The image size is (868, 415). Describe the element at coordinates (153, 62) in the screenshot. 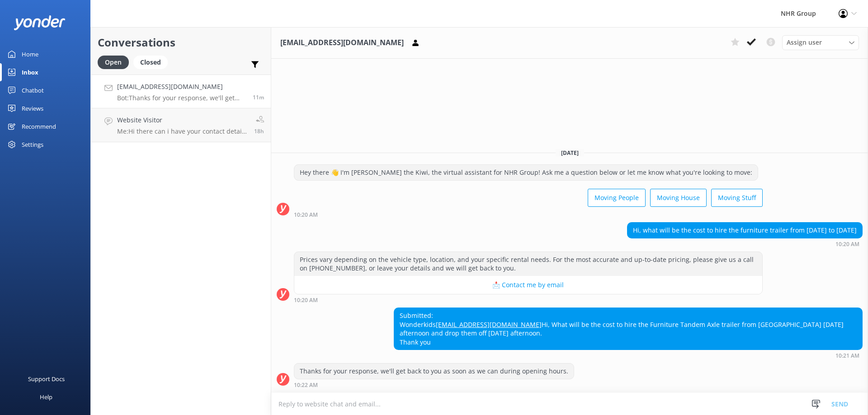

I see `a: Closed` at that location.